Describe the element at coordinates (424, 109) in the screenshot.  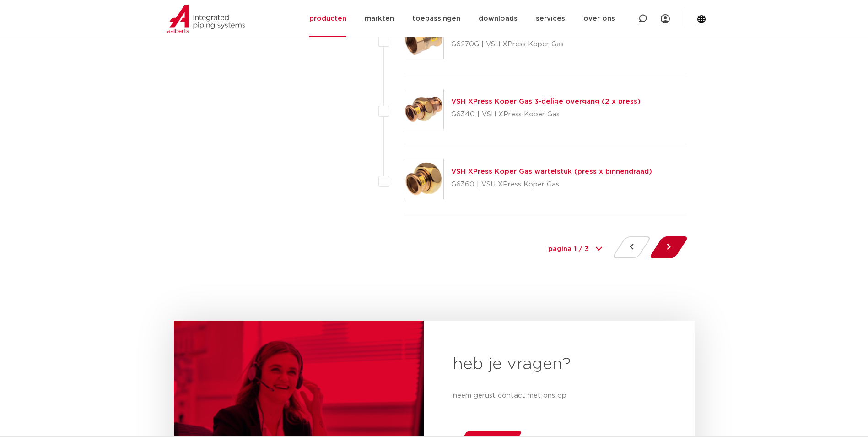
I see `img: Thumbnail for VSH XPress Koper Gas 3-delige overgang (2 x press)` at that location.